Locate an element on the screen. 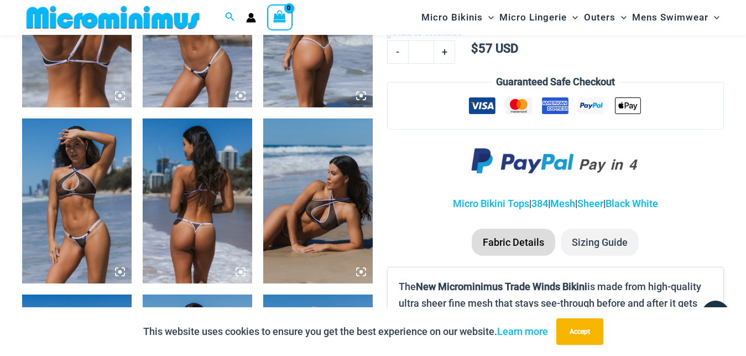 This screenshot has width=746, height=356. a: View Shopping Cart, empty is located at coordinates (280, 17).